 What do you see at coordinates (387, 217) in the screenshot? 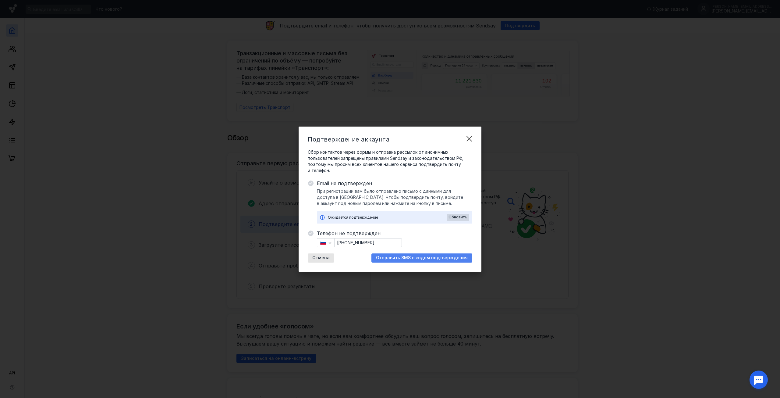
I see `div: Ожидается подтверждение` at bounding box center [387, 217].